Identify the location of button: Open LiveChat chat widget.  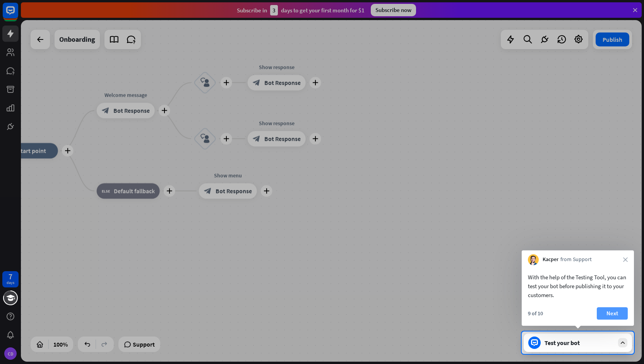
(18, 14).